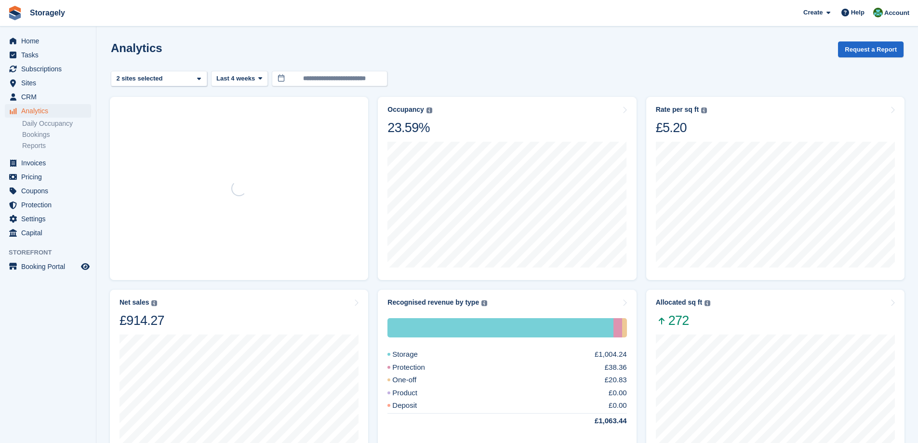 The image size is (918, 443). What do you see at coordinates (813, 13) in the screenshot?
I see `span: Create` at bounding box center [813, 13].